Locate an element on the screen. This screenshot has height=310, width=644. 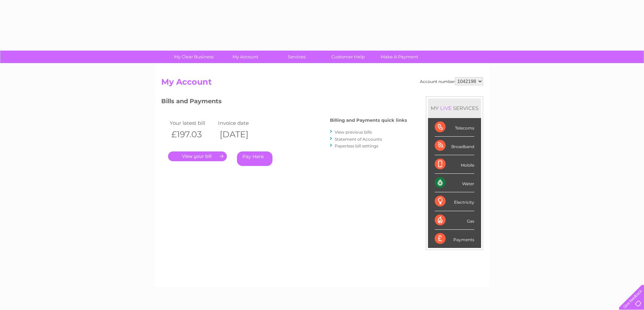
a: Paperless bill settings is located at coordinates (356, 146).